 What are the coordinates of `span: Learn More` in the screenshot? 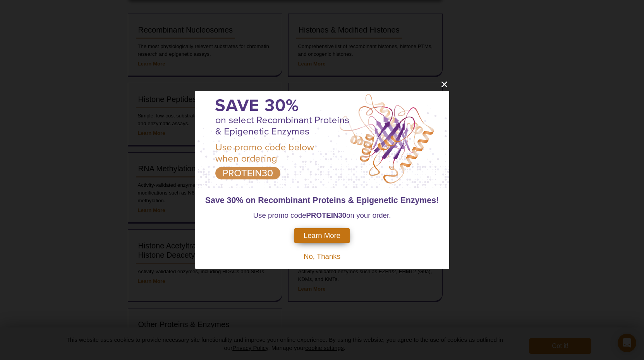 It's located at (322, 236).